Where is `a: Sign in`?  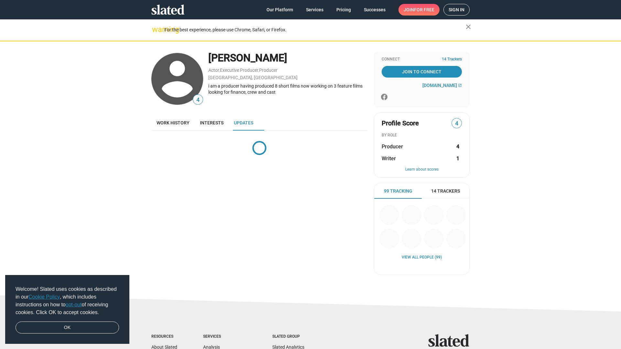
a: Sign in is located at coordinates (456, 10).